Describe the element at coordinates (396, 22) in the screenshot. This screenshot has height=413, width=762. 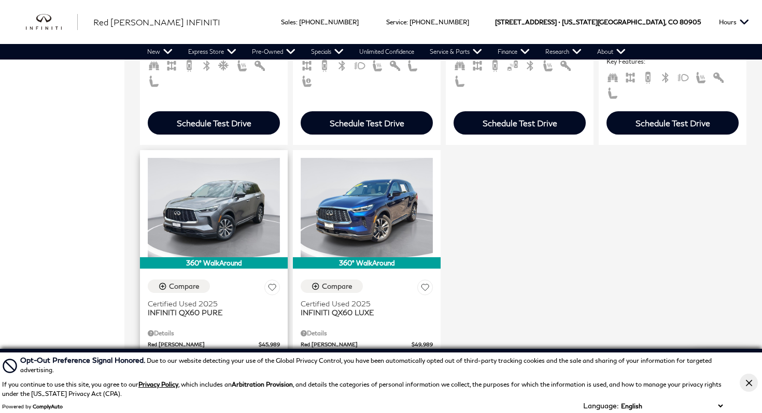
I see `span: Service` at that location.